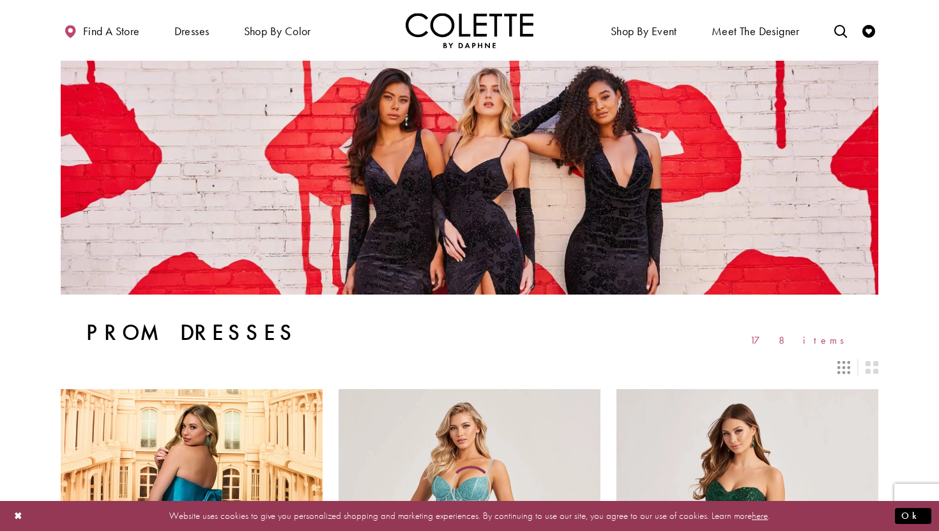 The height and width of the screenshot is (531, 939). What do you see at coordinates (801, 340) in the screenshot?
I see `span: 178 items` at bounding box center [801, 340].